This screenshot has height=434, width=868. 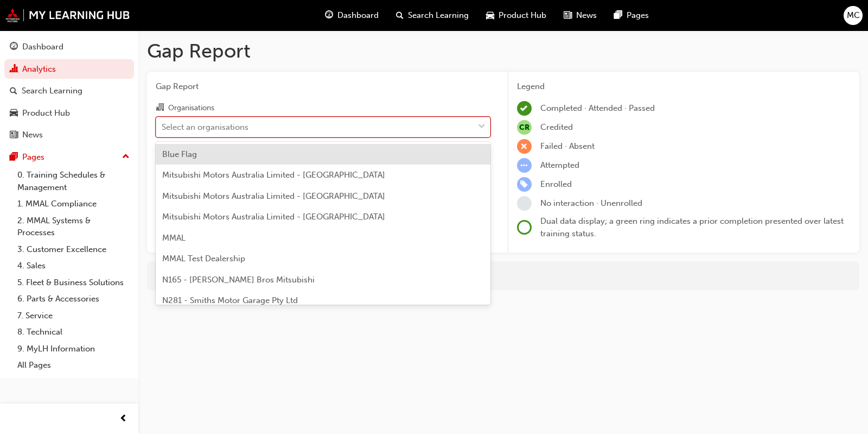 I want to click on span: Product Hub, so click(x=522, y=15).